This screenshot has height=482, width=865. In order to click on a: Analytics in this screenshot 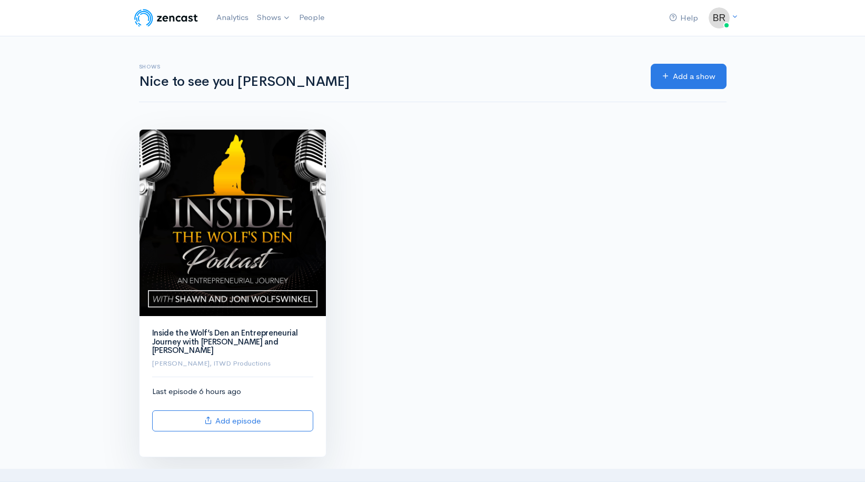, I will do `click(232, 17)`.